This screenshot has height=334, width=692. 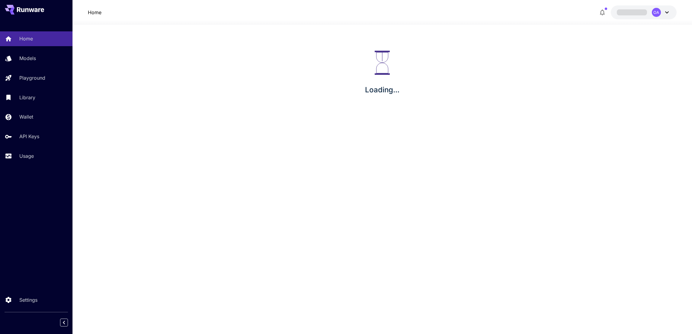 What do you see at coordinates (27, 98) in the screenshot?
I see `p: Library` at bounding box center [27, 98].